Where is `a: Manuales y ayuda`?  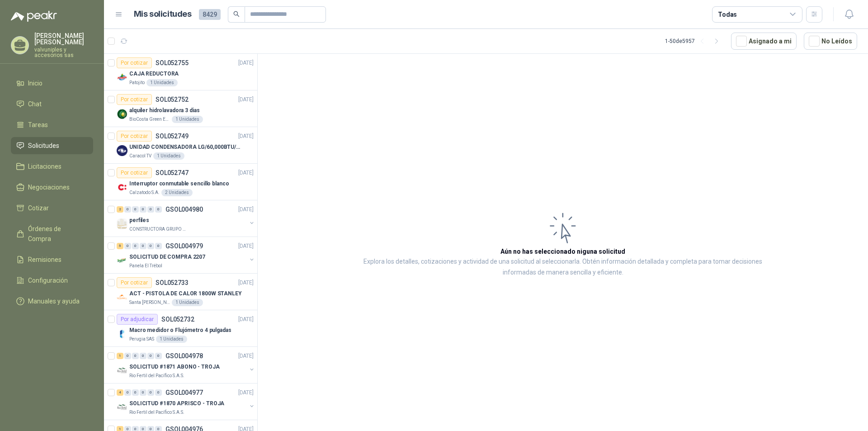 a: Manuales y ayuda is located at coordinates (52, 301).